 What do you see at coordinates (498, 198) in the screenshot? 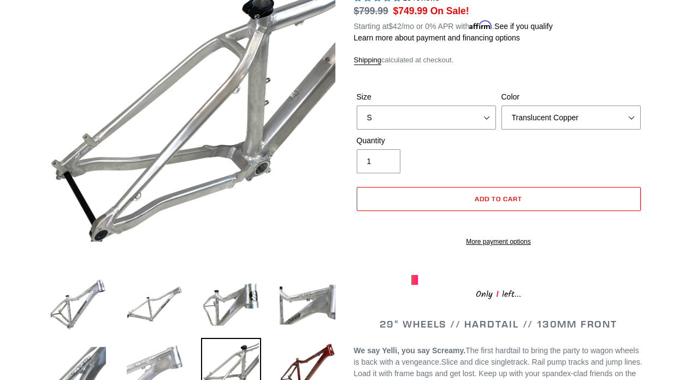
I see `span: Add to cart` at bounding box center [498, 198].